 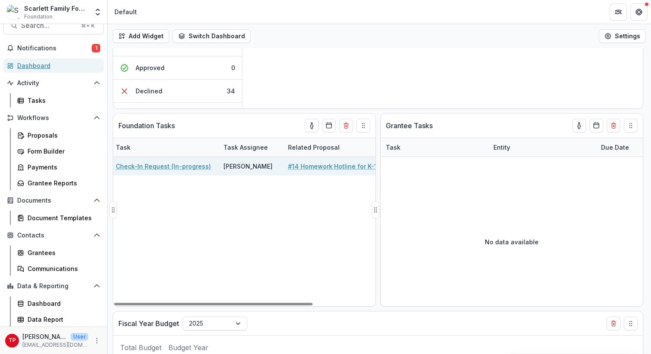 I want to click on button: Open Documents, so click(x=53, y=201).